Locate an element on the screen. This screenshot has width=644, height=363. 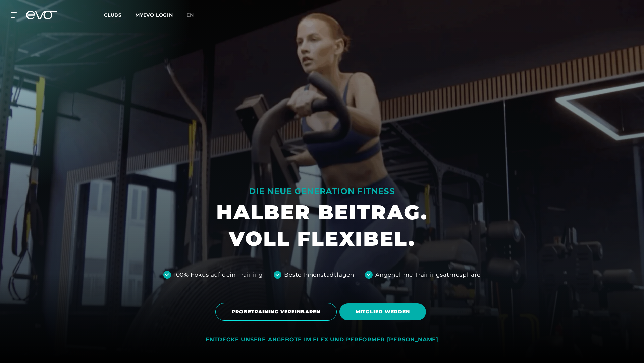
div: DIE NEUE GENERATION FITNESS is located at coordinates (322, 191).